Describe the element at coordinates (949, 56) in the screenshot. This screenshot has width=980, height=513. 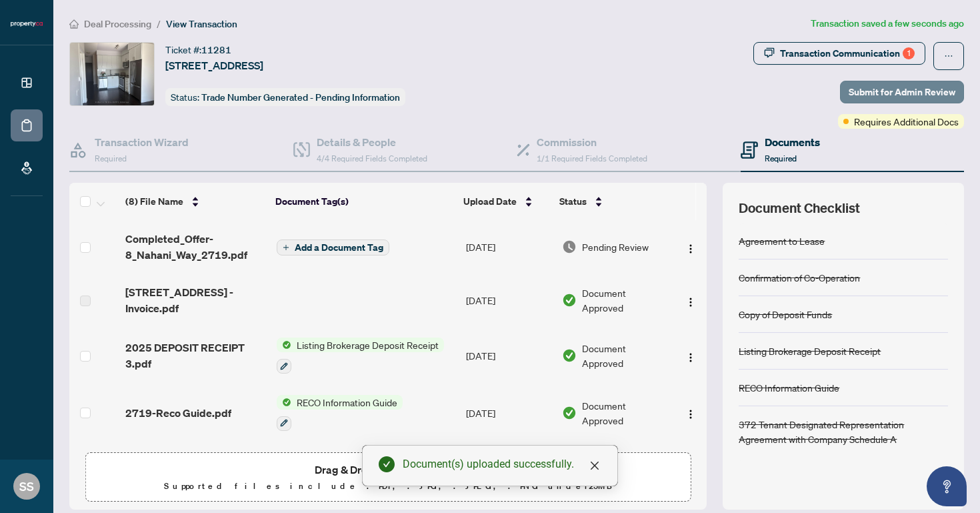
I see `span: ellipsis` at that location.